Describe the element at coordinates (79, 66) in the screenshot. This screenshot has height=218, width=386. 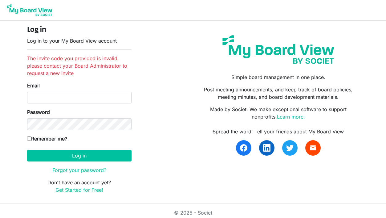
I see `li: The invite code you provided is invalid, please contact your Board Administrator to request a new...` at that location.